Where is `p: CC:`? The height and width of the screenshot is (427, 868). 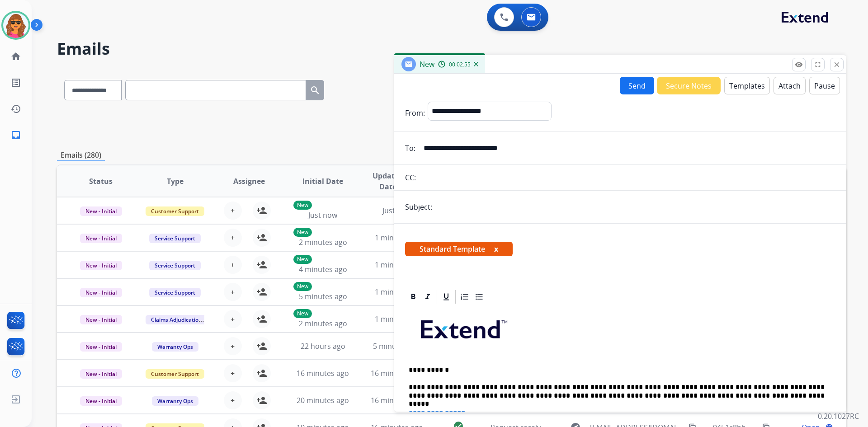
p: CC: is located at coordinates (411, 178).